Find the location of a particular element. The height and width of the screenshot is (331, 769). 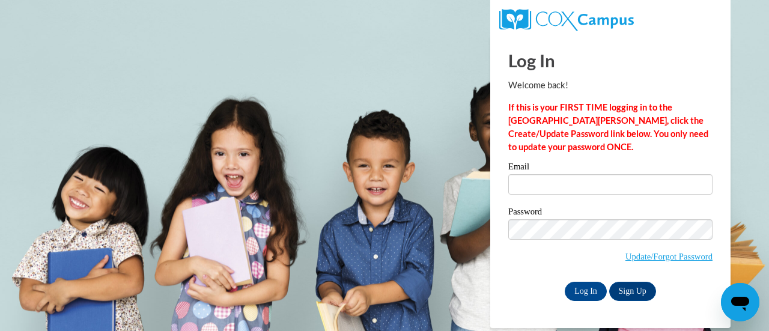

label: Password is located at coordinates (610, 213).